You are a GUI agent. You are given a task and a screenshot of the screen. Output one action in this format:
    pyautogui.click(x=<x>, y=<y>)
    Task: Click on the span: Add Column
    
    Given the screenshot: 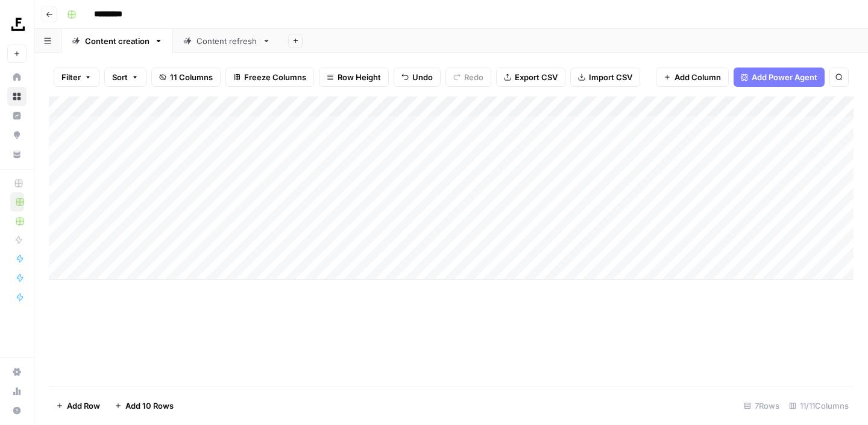 What is the action you would take?
    pyautogui.click(x=697, y=77)
    